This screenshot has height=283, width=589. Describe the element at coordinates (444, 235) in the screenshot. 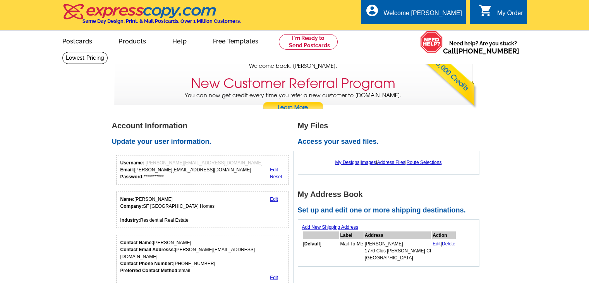

I see `th: Action` at that location.